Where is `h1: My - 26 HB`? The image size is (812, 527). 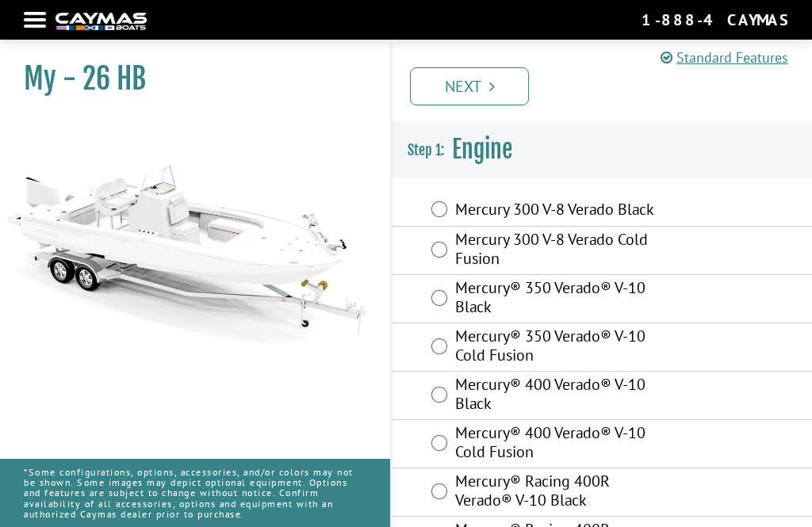 h1: My - 26 HB is located at coordinates (187, 79).